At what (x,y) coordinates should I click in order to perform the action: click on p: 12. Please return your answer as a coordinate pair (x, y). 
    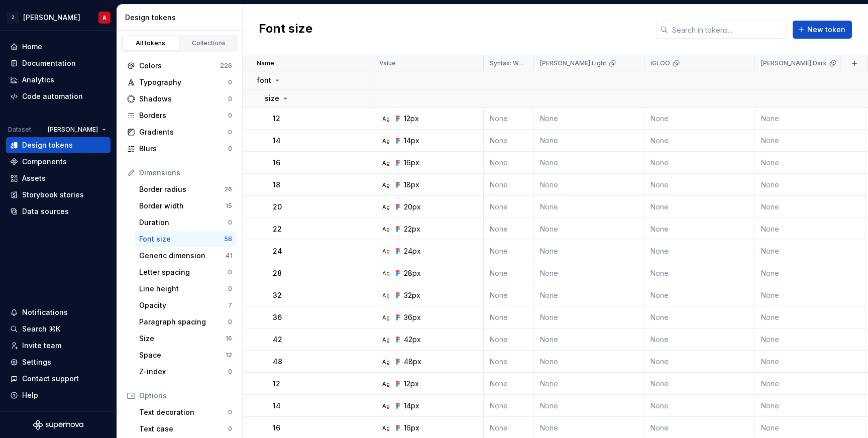
    Looking at the image, I should click on (276, 384).